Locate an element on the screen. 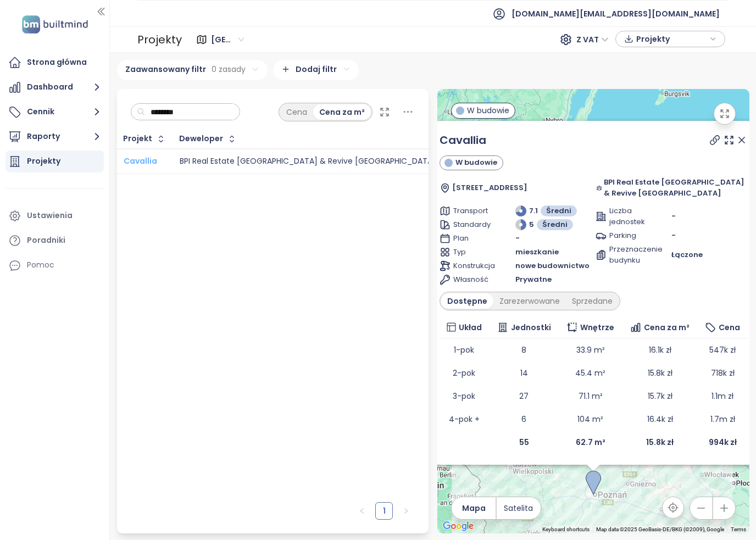  a: Terms (opens in new tab) is located at coordinates (738, 529).